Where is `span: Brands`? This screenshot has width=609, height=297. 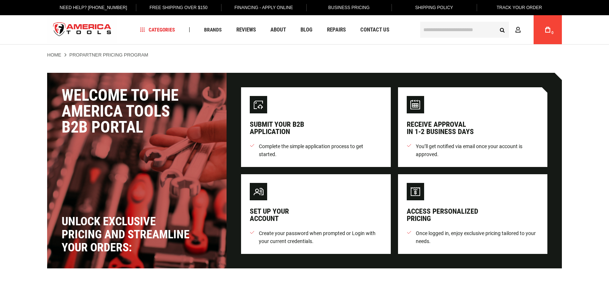
span: Brands is located at coordinates (213, 30).